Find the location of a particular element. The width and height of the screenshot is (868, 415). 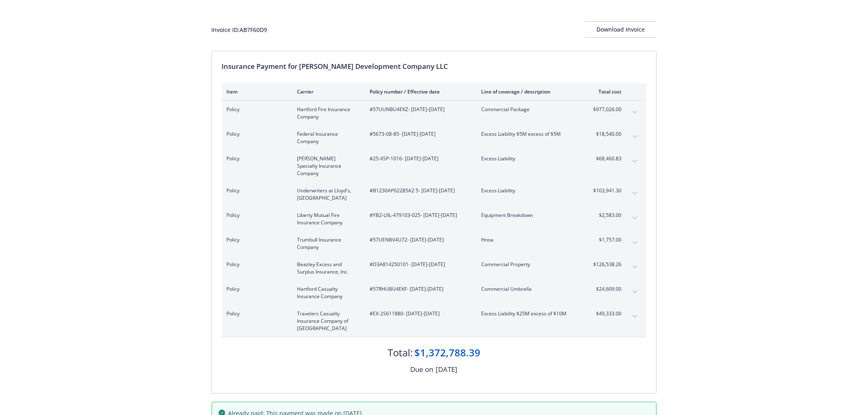

span: $977,026.00 is located at coordinates (606, 109).